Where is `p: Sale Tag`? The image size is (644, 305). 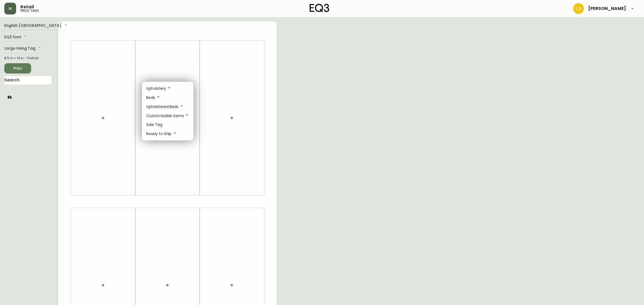 p: Sale Tag is located at coordinates (154, 125).